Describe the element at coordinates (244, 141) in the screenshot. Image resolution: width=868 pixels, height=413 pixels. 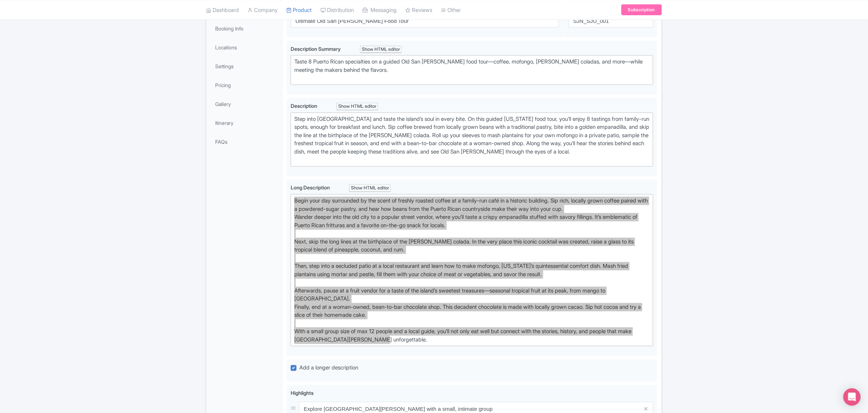
I see `a: FAQs` at that location.